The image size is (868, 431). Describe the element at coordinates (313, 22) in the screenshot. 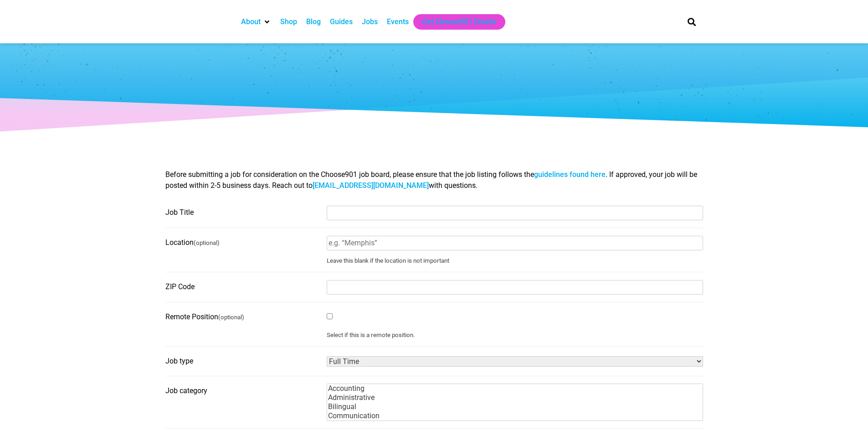

I see `a: Blog` at that location.